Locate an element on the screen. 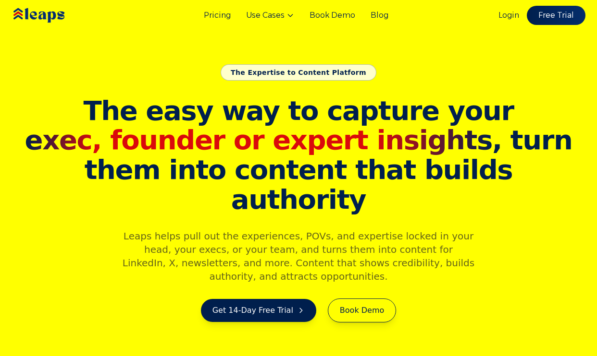 The height and width of the screenshot is (356, 597). span: exec, founder or expert insights is located at coordinates (258, 140).